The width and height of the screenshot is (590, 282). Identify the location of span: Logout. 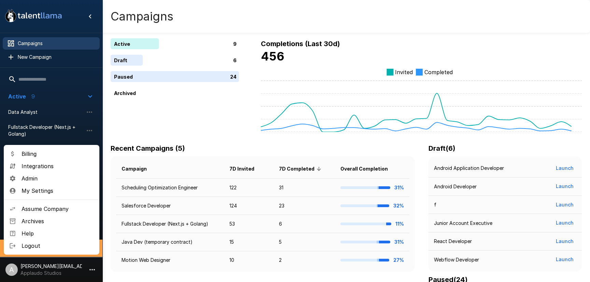
(58, 245).